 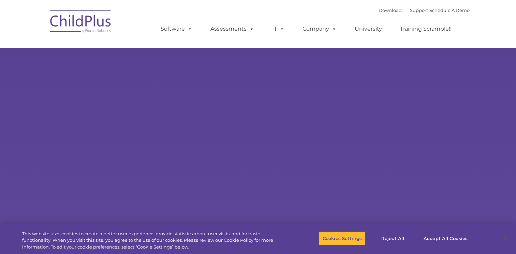 I want to click on a: Software, so click(x=176, y=29).